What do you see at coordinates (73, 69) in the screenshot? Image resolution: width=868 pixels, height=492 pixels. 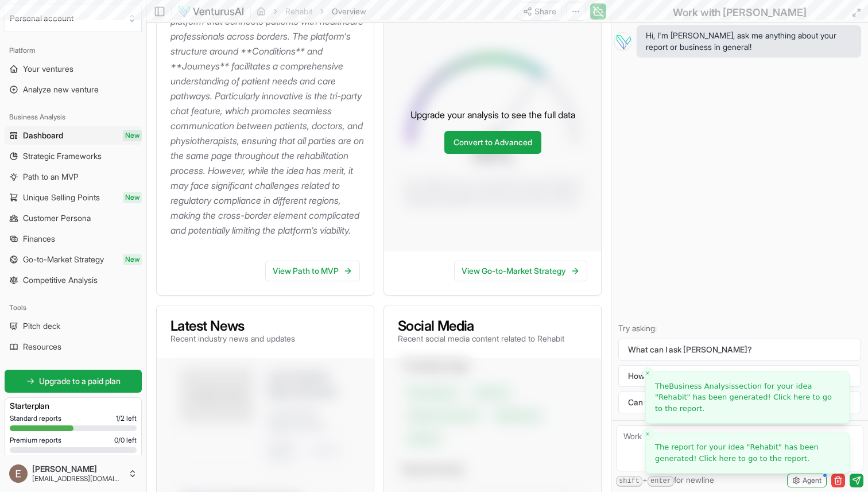 I see `a: Your ventures` at bounding box center [73, 69].